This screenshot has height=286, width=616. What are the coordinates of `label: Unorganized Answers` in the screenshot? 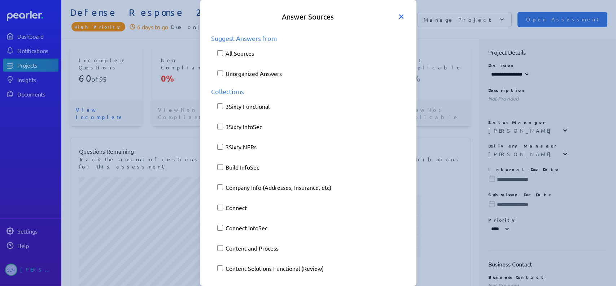 It's located at (313, 73).